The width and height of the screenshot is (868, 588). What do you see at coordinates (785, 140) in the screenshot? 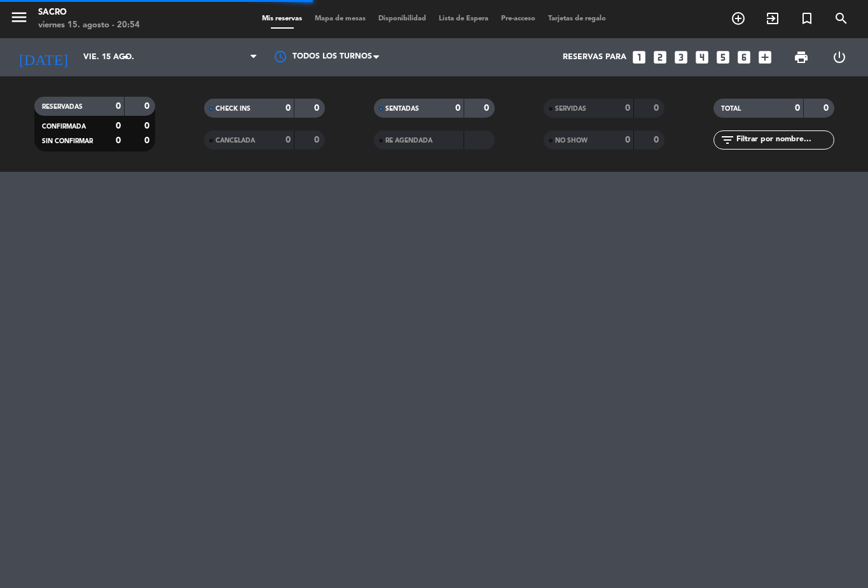
I see `input: Filtrar por nombre...` at bounding box center [785, 140].